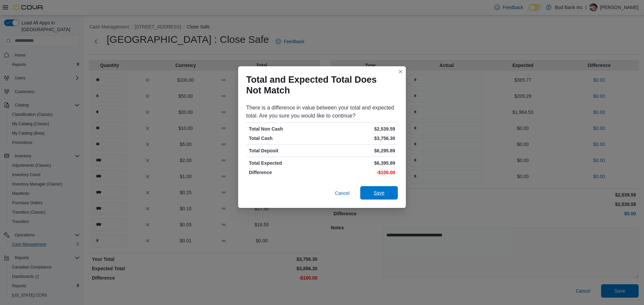 This screenshot has width=644, height=305. I want to click on span: Save, so click(379, 193).